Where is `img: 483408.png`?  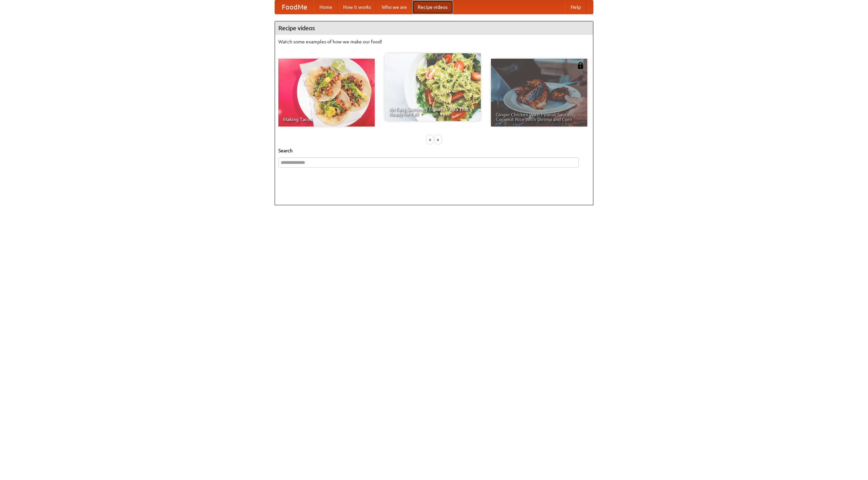
img: 483408.png is located at coordinates (581, 66).